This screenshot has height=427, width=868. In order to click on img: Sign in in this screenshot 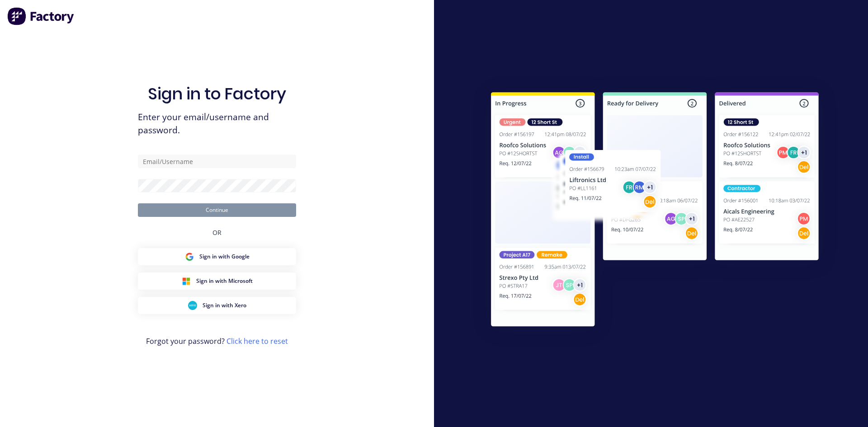, I will do `click(654, 211)`.